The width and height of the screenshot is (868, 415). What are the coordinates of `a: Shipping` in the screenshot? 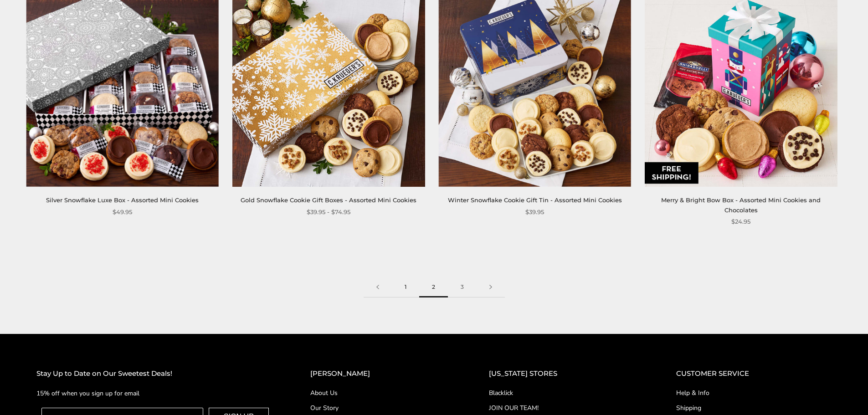 It's located at (754, 408).